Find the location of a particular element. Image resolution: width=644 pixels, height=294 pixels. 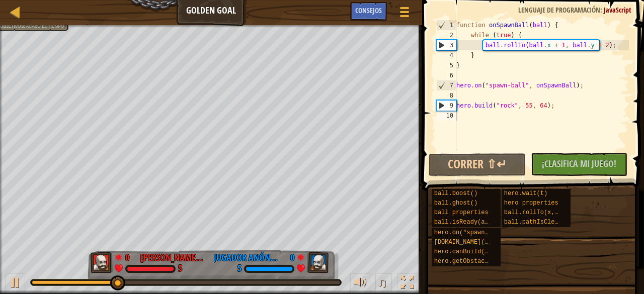

button: ¡Clasifica Mi Juego! is located at coordinates (579, 164).